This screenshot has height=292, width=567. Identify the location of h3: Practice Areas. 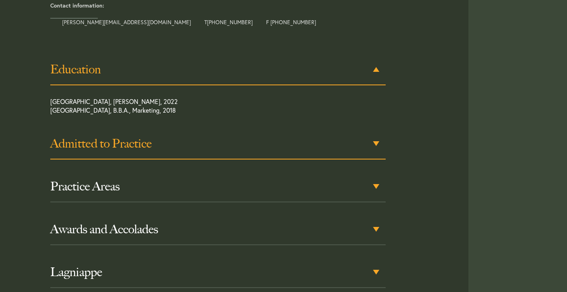
(218, 186).